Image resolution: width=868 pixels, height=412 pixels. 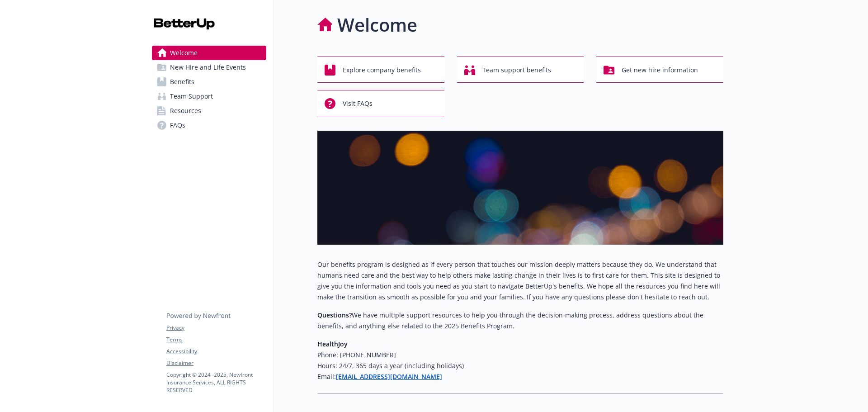 I want to click on a: Accessibility, so click(x=216, y=351).